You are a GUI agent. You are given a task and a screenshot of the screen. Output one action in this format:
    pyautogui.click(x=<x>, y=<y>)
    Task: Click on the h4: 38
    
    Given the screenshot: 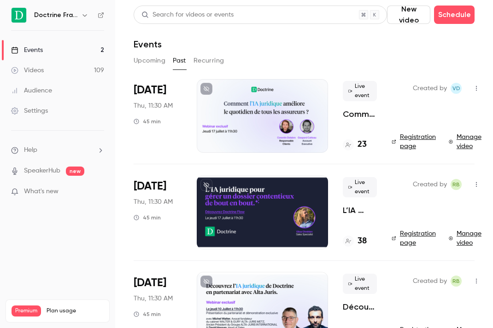 What is the action you would take?
    pyautogui.click(x=362, y=241)
    